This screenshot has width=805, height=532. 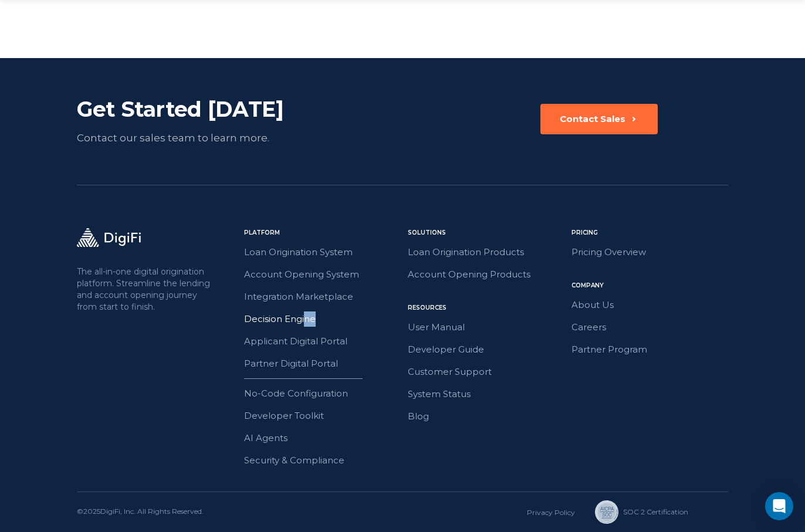 I want to click on p: The all-in-one digital origination platform. Streamline the lending and account opening journey f..., so click(x=145, y=289).